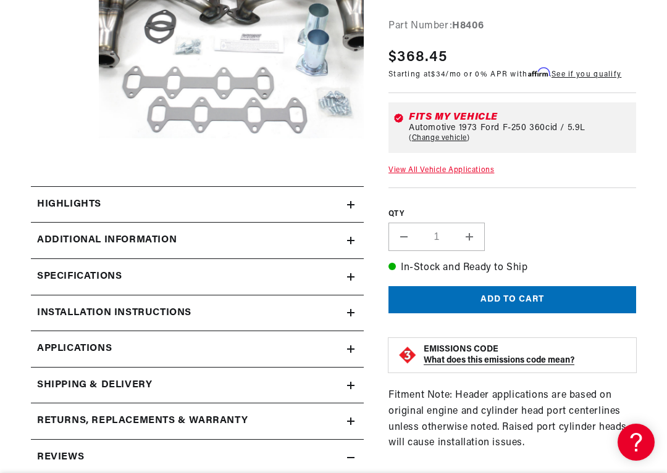 This screenshot has width=667, height=473. I want to click on span: Applications, so click(74, 349).